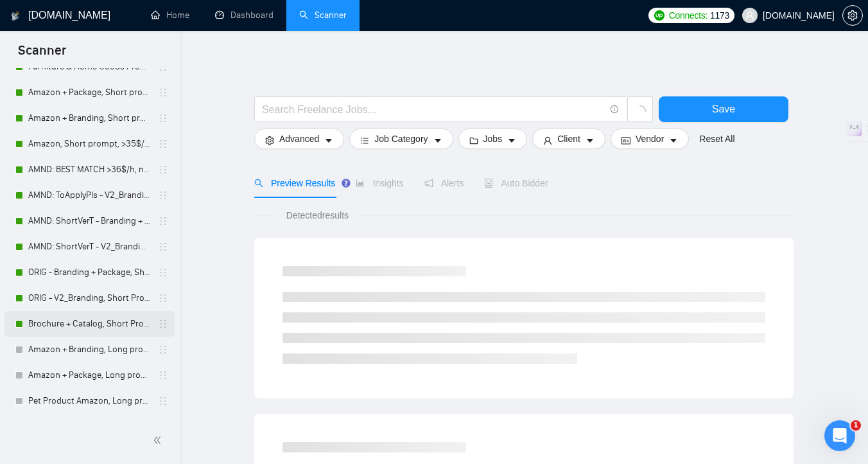  What do you see at coordinates (650, 138) in the screenshot?
I see `button: idcardVendorcaret-down` at bounding box center [650, 138].